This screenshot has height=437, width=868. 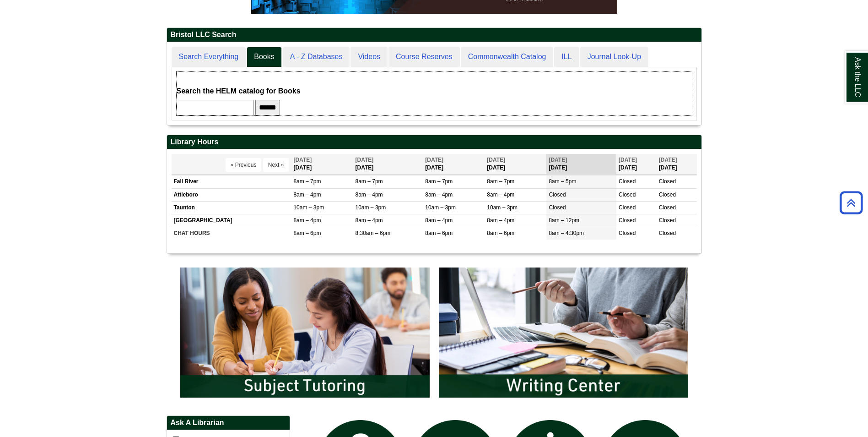 What do you see at coordinates (563, 221) in the screenshot?
I see `span: 8am – 12pm` at bounding box center [563, 221].